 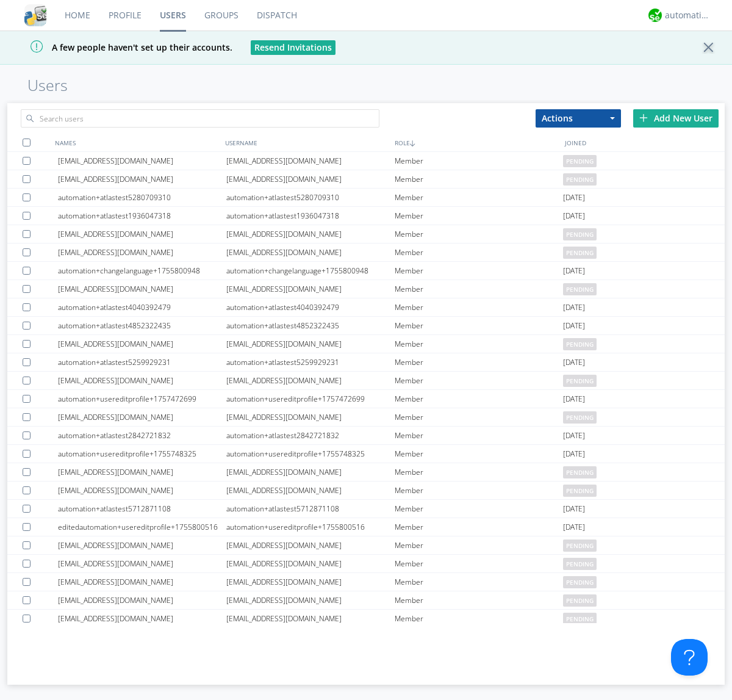 What do you see at coordinates (310, 526) in the screenshot?
I see `div: automation+usereditprofile+1755800516` at bounding box center [310, 526].